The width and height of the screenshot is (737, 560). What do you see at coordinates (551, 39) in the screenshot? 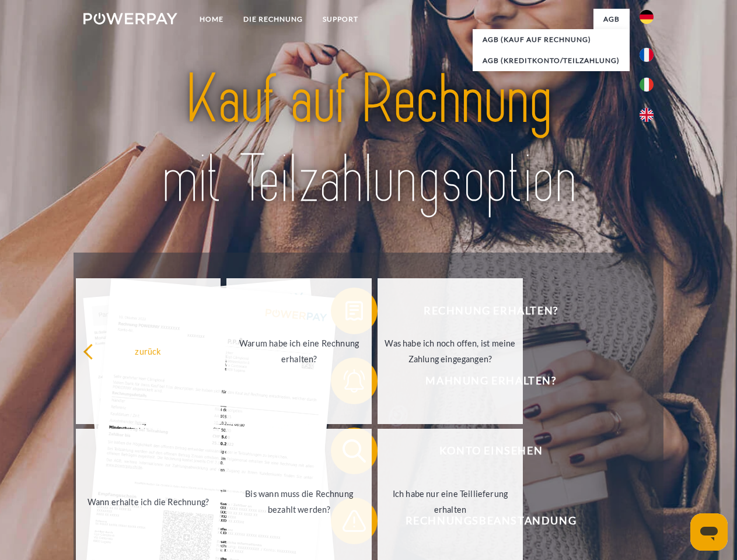
I see `a: AGB (Kauf auf Rechnung)` at bounding box center [551, 39].